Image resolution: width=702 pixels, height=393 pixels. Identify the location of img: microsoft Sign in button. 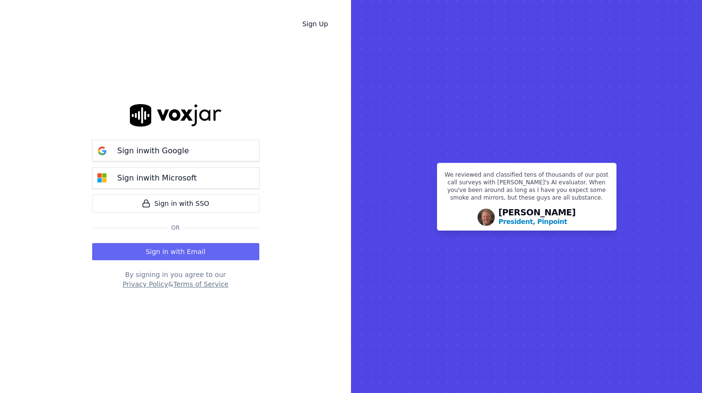
(102, 178).